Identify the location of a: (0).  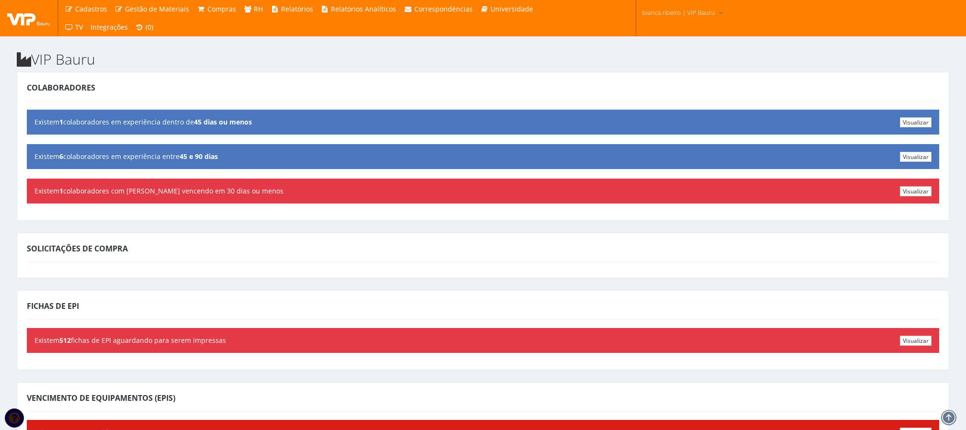
(145, 27).